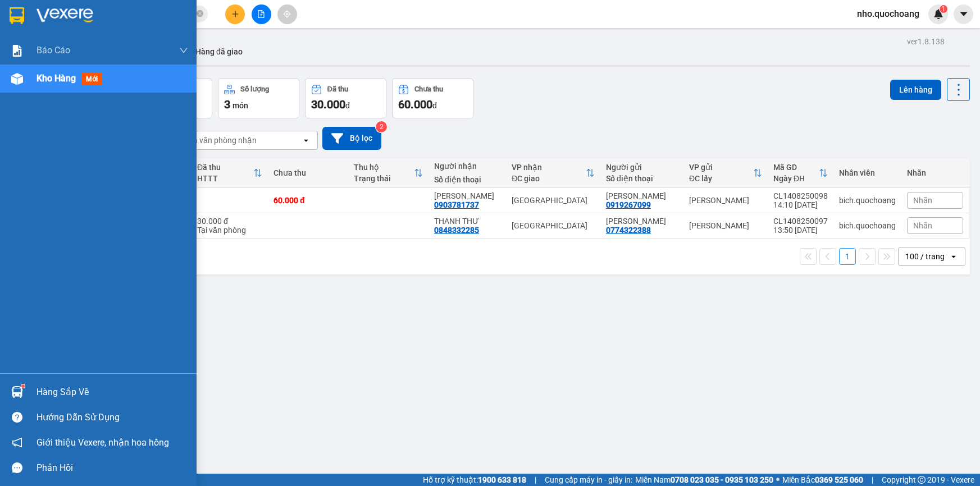  I want to click on span: message, so click(17, 467).